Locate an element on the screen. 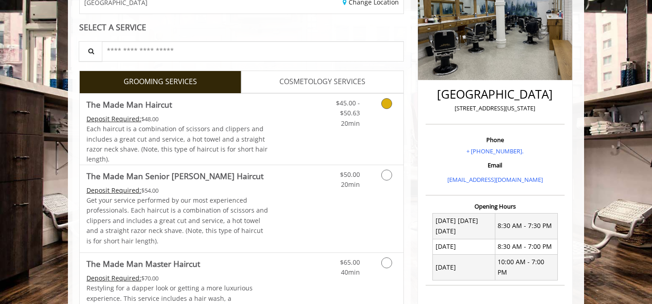  span: Each haircut is a combination of scissors and clippers and includes a great cut and service, a ho... is located at coordinates (177, 144).